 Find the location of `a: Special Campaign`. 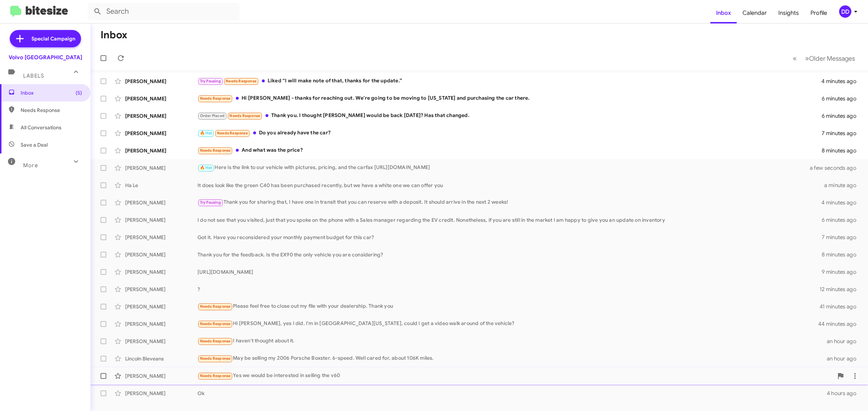

a: Special Campaign is located at coordinates (45, 39).